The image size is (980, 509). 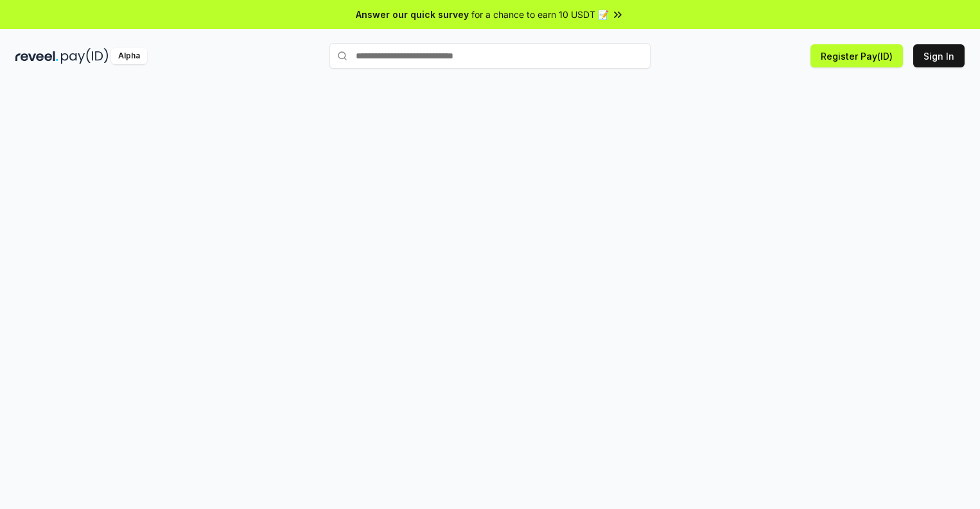 I want to click on span: for a chance to earn 10 USDT 📝, so click(x=540, y=14).